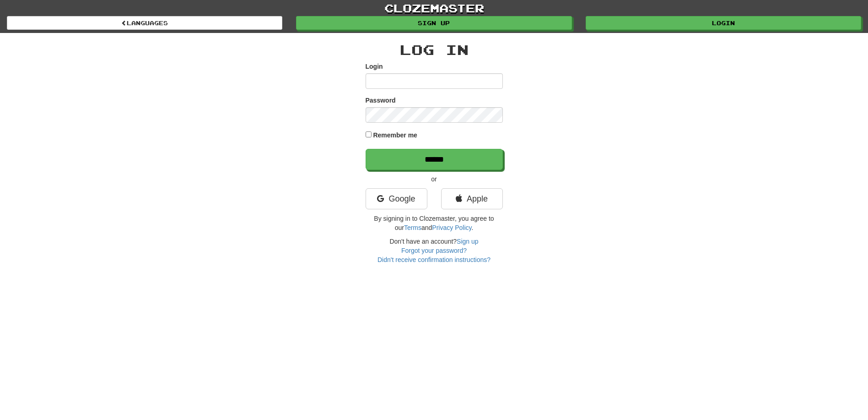 Image resolution: width=868 pixels, height=420 pixels. Describe the element at coordinates (145, 23) in the screenshot. I see `a: Languages` at that location.